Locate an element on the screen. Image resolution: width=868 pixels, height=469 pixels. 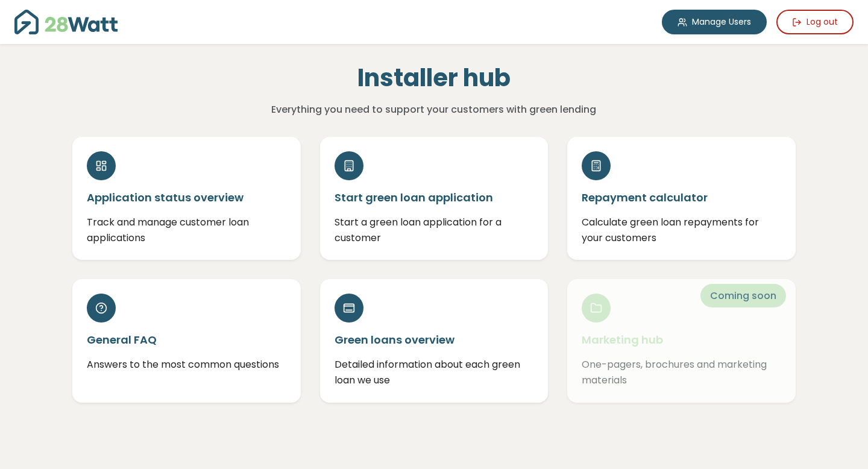
p: Calculate green loan repayments for your customers is located at coordinates (681, 230).